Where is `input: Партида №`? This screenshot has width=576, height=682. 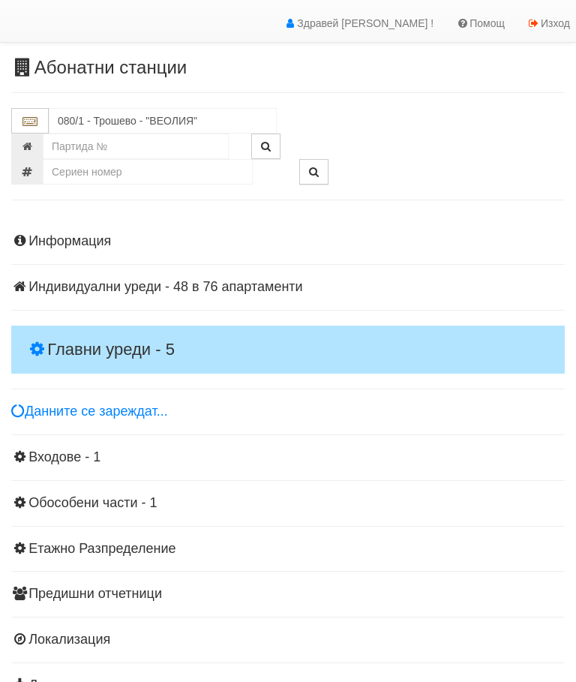
input: Партида № is located at coordinates (136, 146).